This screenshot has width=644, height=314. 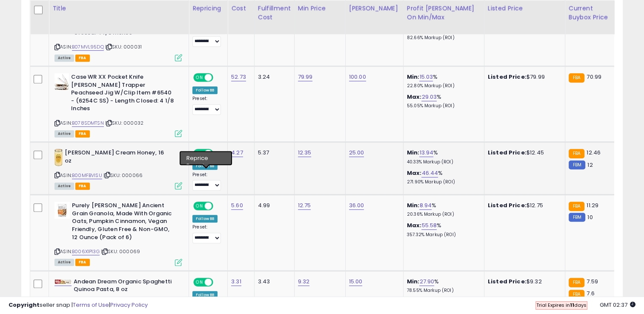 I want to click on a: 46.44, so click(x=430, y=173).